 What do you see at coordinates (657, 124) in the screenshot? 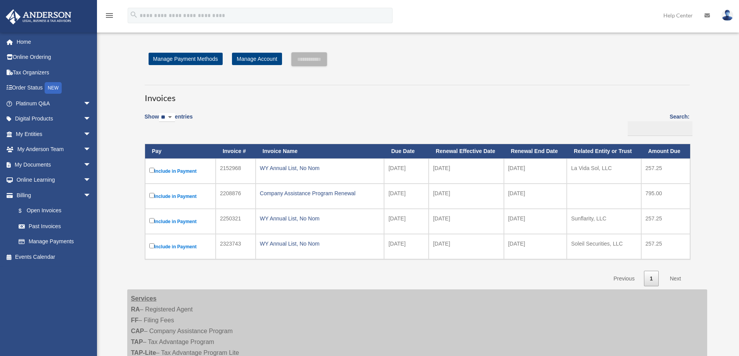
I see `label: Search:` at bounding box center [657, 124].